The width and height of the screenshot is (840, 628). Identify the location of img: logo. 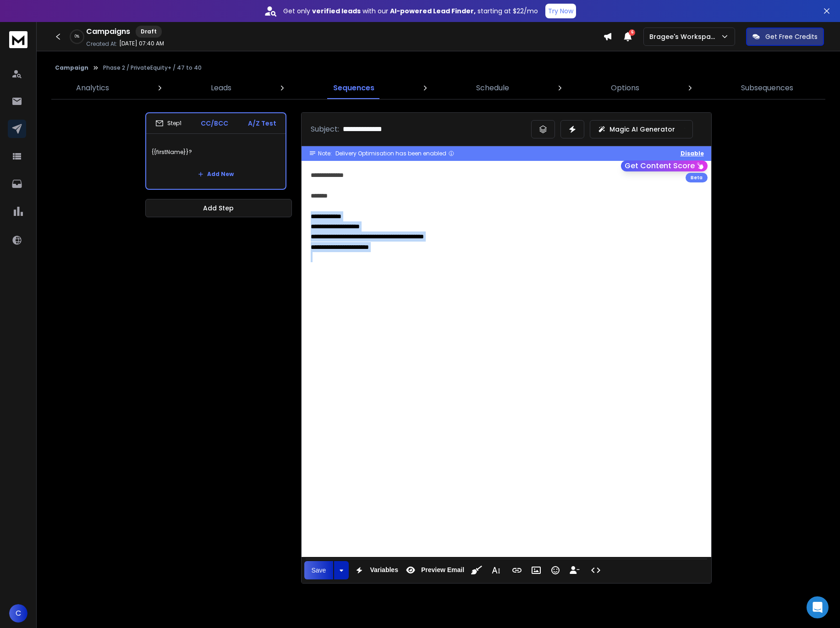
(18, 39).